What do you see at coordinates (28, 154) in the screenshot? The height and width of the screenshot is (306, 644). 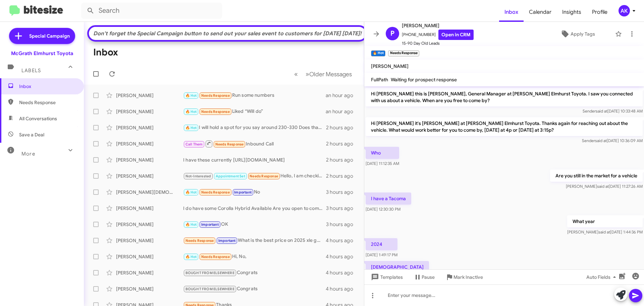 I see `span: More` at bounding box center [28, 154].